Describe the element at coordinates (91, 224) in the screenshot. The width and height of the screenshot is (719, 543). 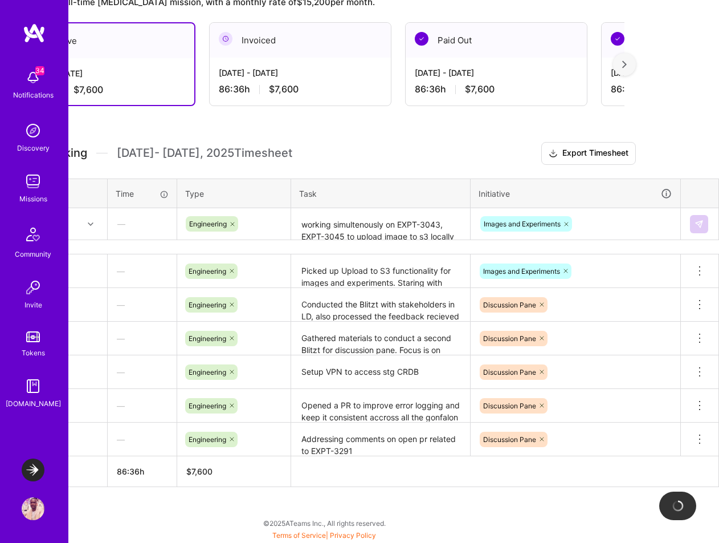
I see `i: icon Chevron` at that location.